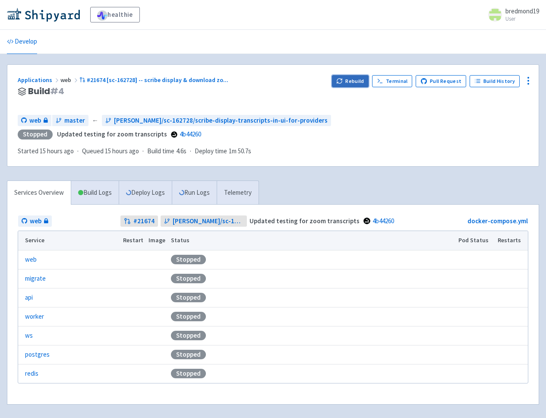  Describe the element at coordinates (157, 240) in the screenshot. I see `th: Image` at that location.